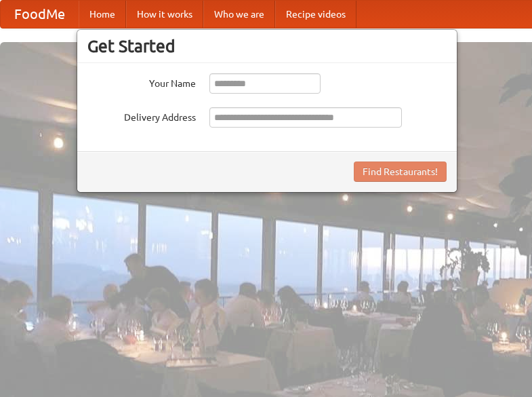  What do you see at coordinates (267, 46) in the screenshot?
I see `h3: Get Started` at bounding box center [267, 46].